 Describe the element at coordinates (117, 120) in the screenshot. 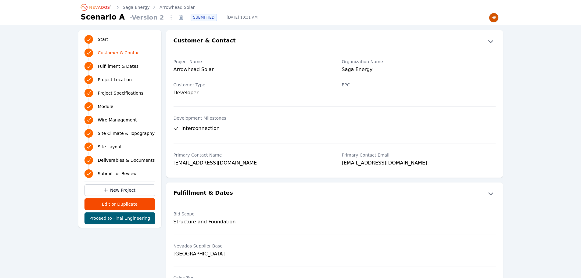

I see `span: Wire Management` at that location.